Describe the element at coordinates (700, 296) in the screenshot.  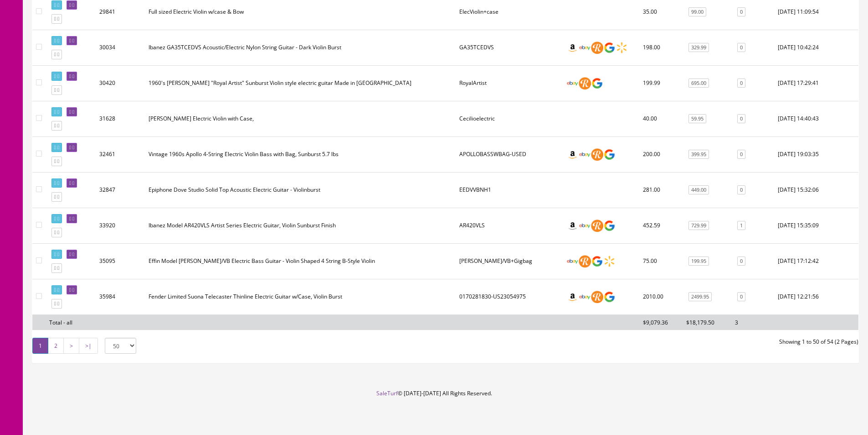
I see `a: 2499.95` at that location.